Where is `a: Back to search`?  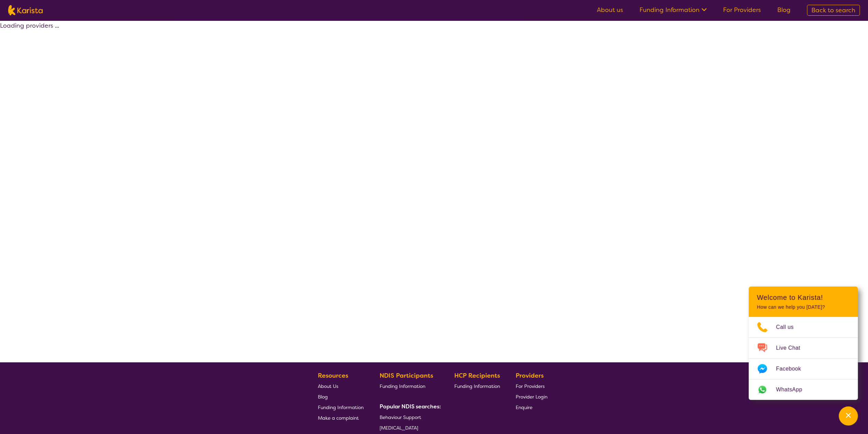
a: Back to search is located at coordinates (833, 10).